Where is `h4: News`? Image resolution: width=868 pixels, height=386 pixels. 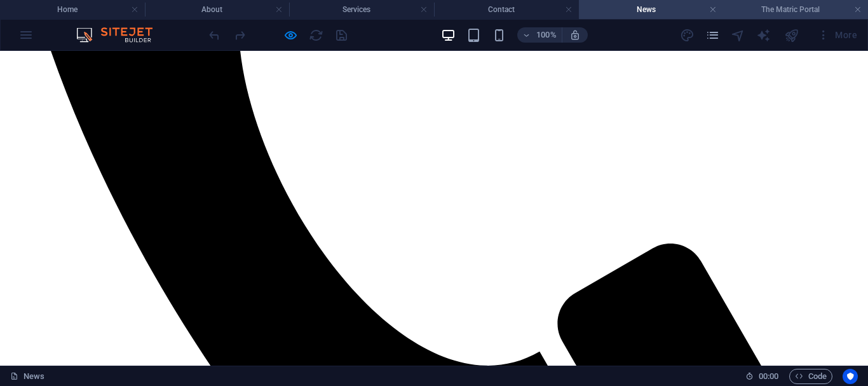
h4: News is located at coordinates (651, 10).